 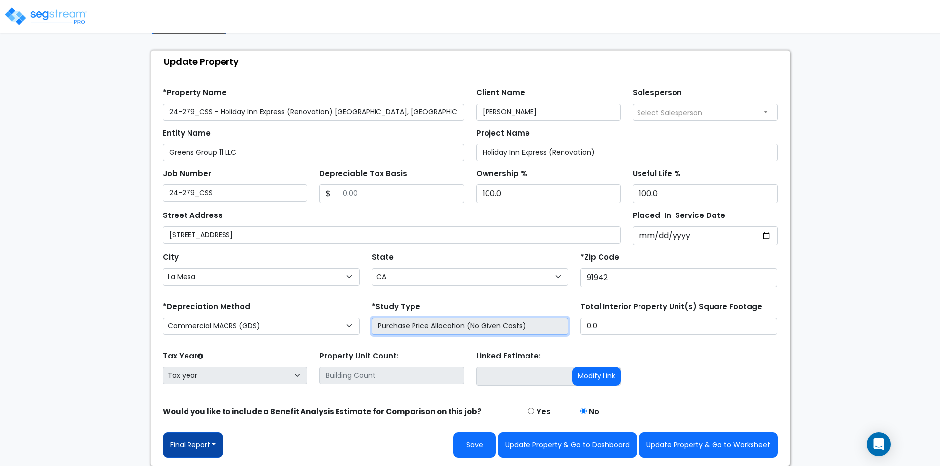 What do you see at coordinates (568, 445) in the screenshot?
I see `button: Update Property & Go to Dashboard` at bounding box center [568, 445].